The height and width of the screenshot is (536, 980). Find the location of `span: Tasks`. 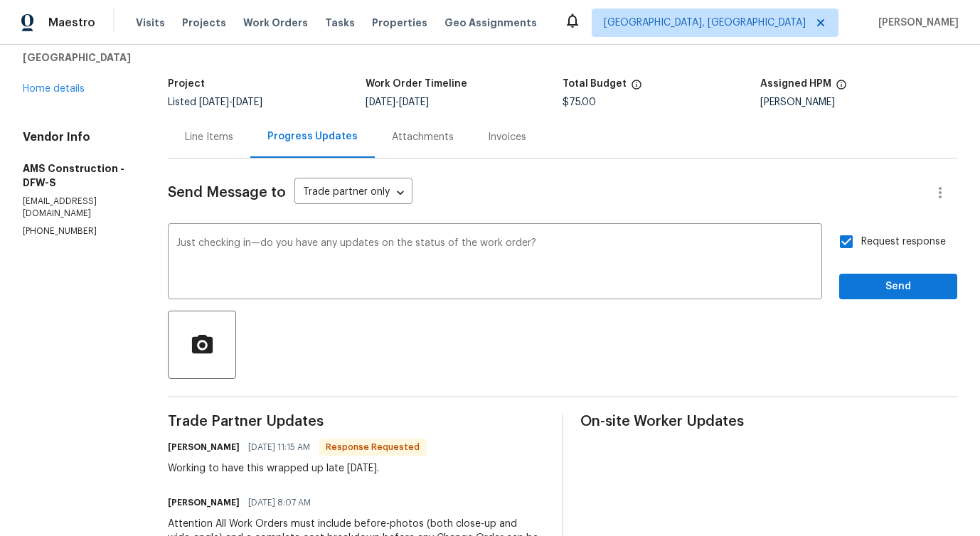

span: Tasks is located at coordinates (340, 23).